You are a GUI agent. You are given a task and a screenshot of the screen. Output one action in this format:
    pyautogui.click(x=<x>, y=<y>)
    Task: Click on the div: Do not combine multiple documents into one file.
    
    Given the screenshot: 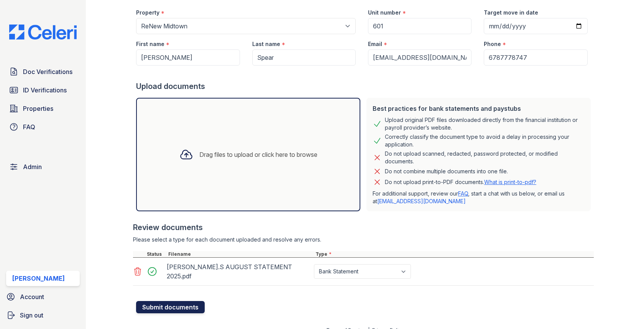 What is the action you would take?
    pyautogui.click(x=446, y=172)
    